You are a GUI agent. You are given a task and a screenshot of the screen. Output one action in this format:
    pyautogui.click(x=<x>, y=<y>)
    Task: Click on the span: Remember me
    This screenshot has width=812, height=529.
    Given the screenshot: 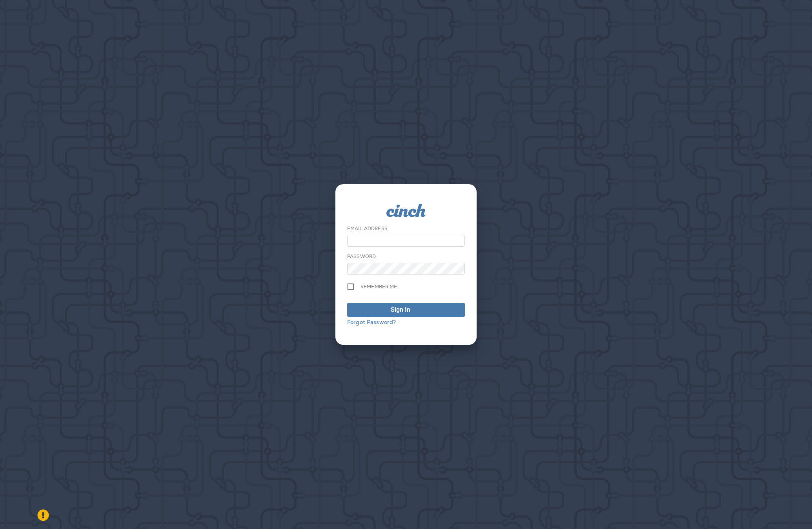 What is the action you would take?
    pyautogui.click(x=379, y=287)
    